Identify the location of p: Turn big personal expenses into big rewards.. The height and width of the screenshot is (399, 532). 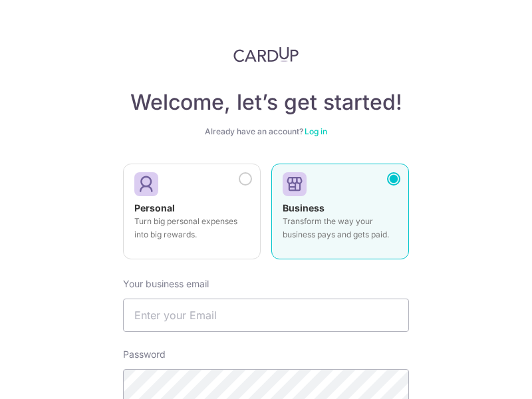
(191, 229).